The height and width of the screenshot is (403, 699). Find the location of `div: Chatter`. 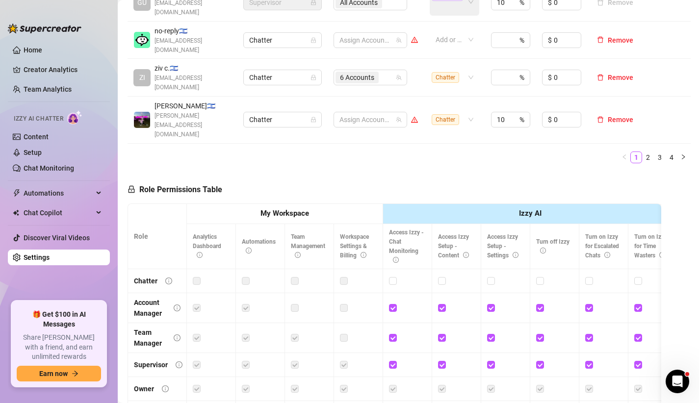

div: Chatter is located at coordinates (146, 281).